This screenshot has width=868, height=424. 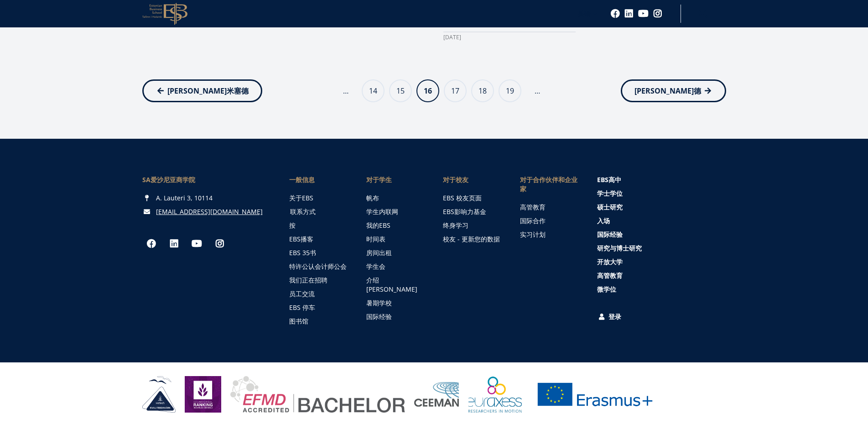 What do you see at coordinates (302, 293) in the screenshot?
I see `font: 员工交流` at bounding box center [302, 293].